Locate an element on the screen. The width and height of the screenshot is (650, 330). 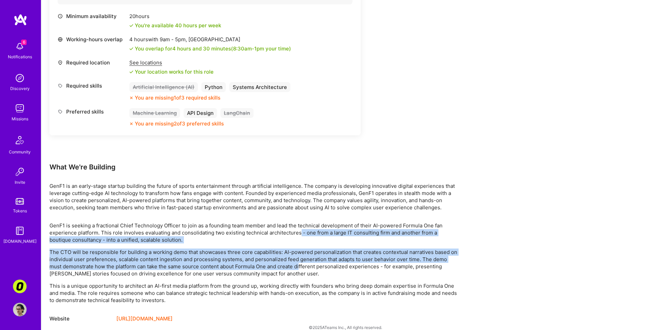
div: 20 hours is located at coordinates (175, 16).